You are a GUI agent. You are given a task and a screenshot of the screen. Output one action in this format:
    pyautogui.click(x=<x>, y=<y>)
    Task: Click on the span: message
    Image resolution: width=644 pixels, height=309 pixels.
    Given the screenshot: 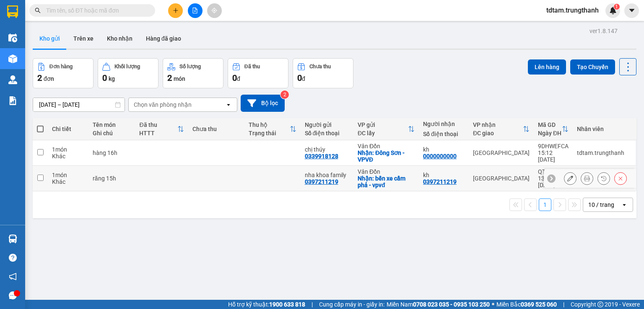 What is the action you would take?
    pyautogui.click(x=13, y=295)
    